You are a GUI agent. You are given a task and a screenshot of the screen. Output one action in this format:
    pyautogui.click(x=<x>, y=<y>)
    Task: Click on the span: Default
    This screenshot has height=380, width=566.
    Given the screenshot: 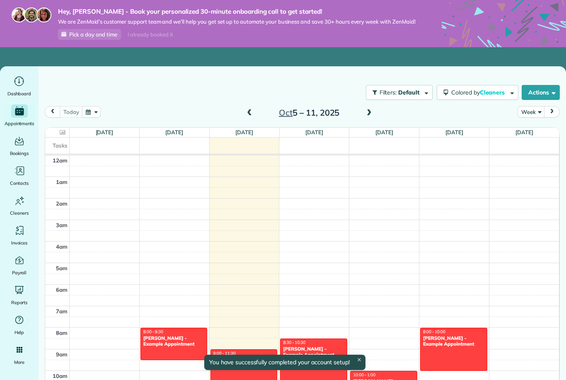 What is the action you would take?
    pyautogui.click(x=409, y=92)
    